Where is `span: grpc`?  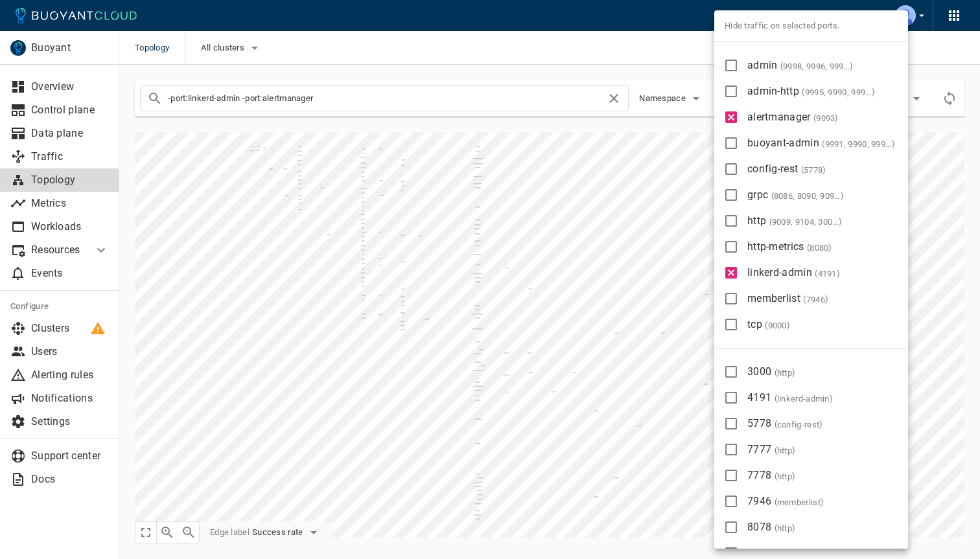 span: grpc is located at coordinates (795, 194).